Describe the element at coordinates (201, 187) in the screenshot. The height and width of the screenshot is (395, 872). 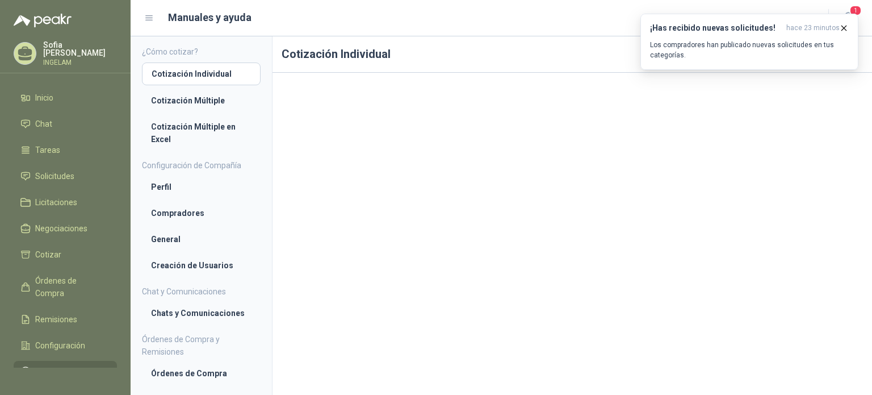
I see `li: Perfil` at that location.